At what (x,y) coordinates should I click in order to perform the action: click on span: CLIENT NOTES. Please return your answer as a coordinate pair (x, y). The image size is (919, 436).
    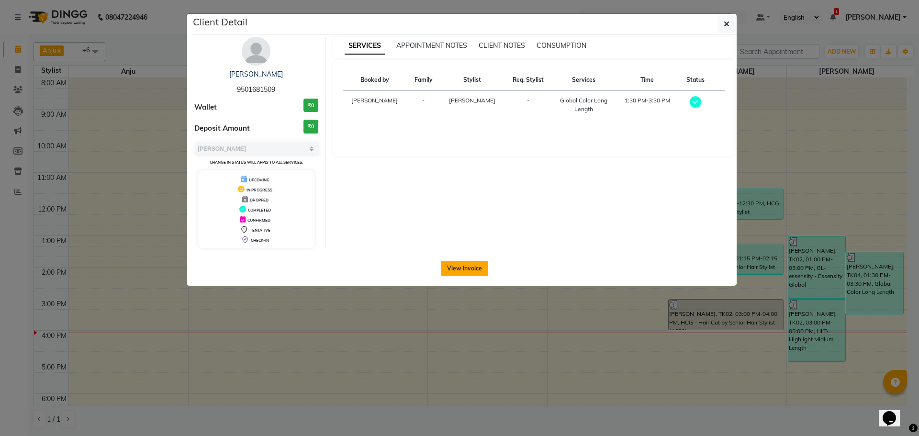
    Looking at the image, I should click on (502, 45).